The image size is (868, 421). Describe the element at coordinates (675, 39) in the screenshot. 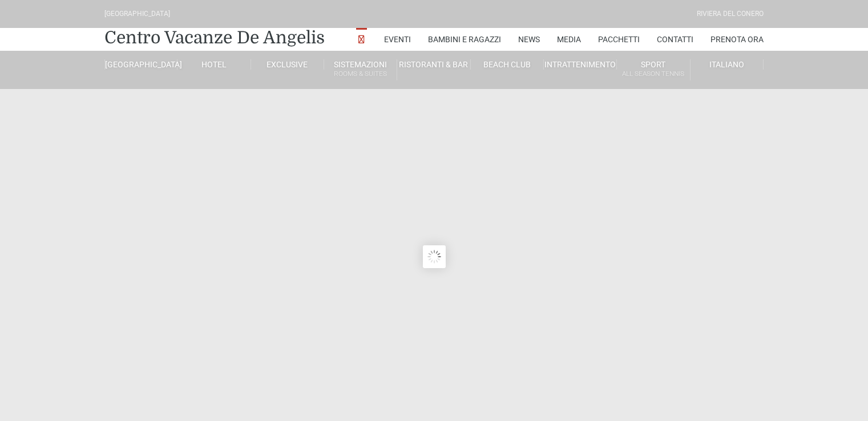

I see `a: Contatti` at that location.